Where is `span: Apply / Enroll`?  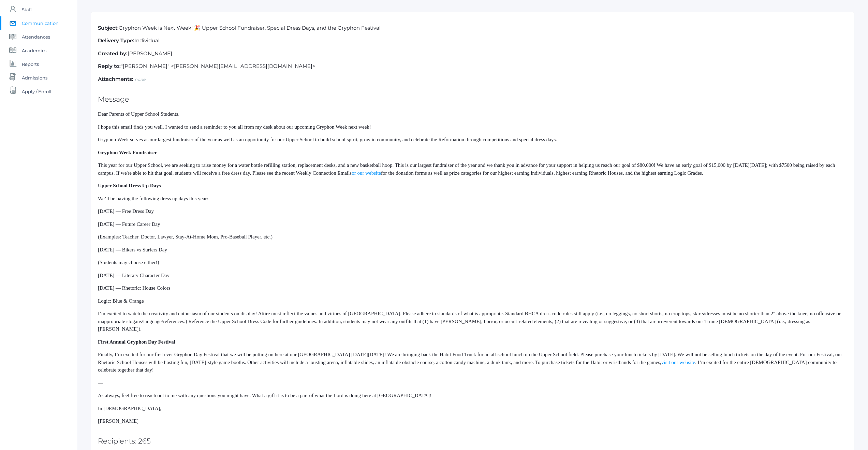
span: Apply / Enroll is located at coordinates (37, 91).